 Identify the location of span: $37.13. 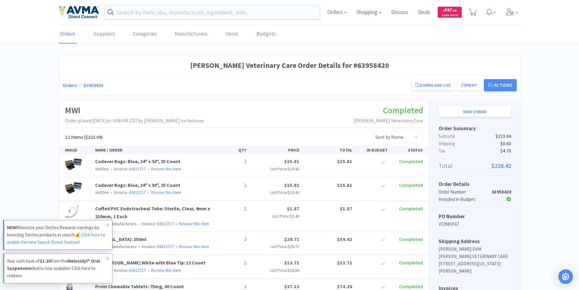
(292, 286).